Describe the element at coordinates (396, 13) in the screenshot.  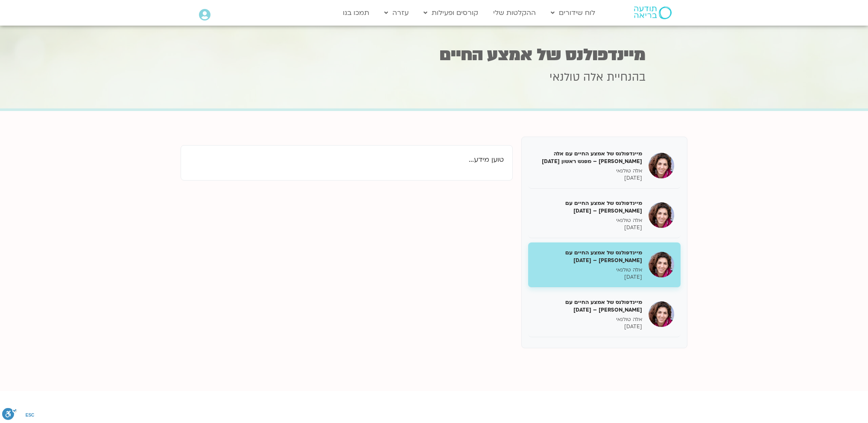
I see `a: עזרה` at that location.